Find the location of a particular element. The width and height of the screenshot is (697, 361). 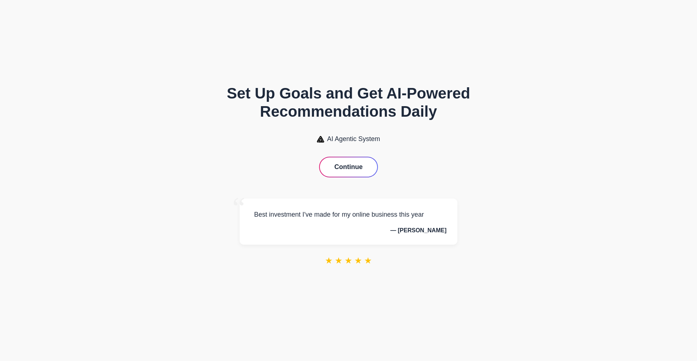

button: Continue is located at coordinates (349, 167).